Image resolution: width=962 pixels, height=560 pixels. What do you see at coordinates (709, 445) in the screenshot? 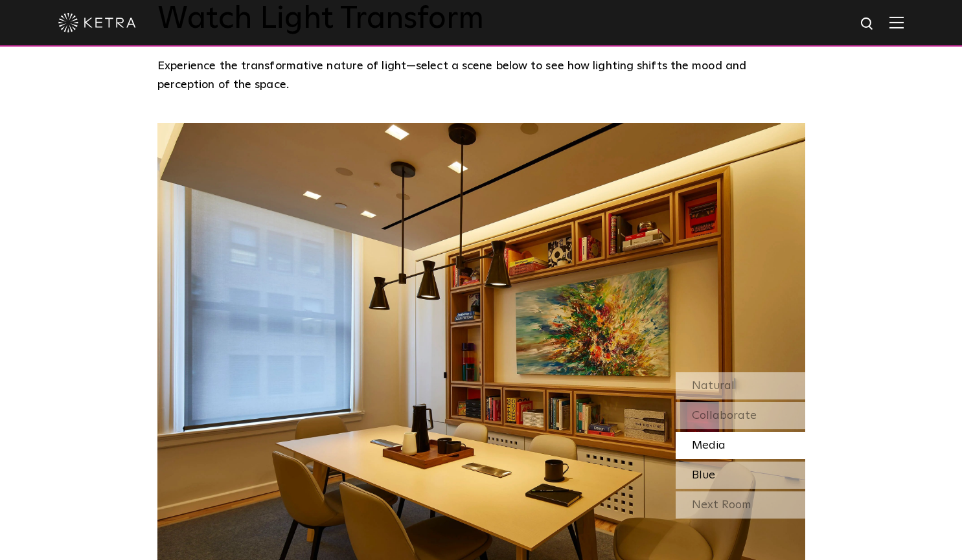
I see `span: Media` at bounding box center [709, 445].